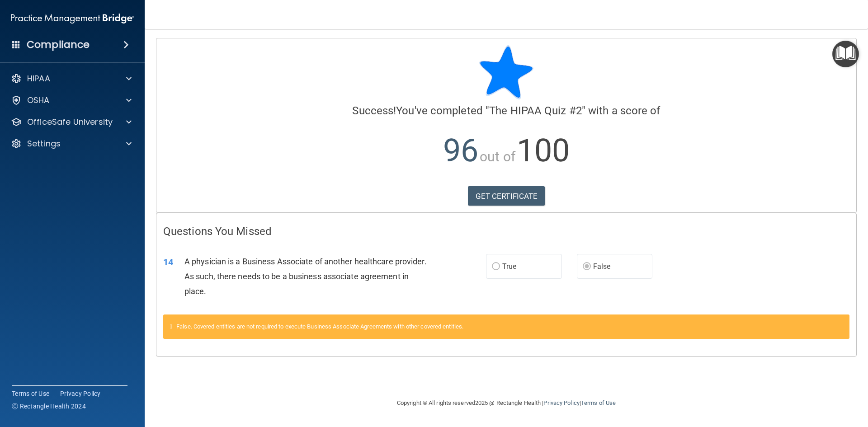 The image size is (868, 427). I want to click on button: Open Resource Center, so click(845, 54).